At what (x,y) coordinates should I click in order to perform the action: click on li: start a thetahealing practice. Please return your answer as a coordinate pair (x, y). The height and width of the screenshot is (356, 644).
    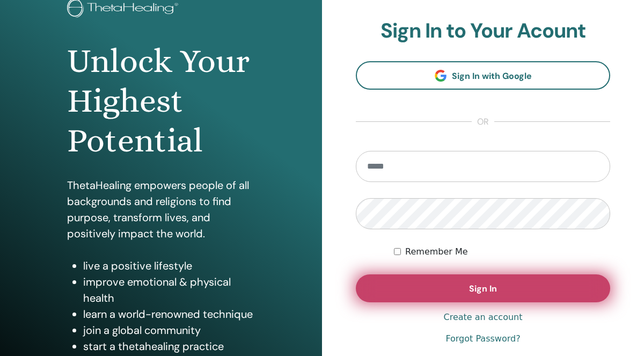
    Looking at the image, I should click on (169, 346).